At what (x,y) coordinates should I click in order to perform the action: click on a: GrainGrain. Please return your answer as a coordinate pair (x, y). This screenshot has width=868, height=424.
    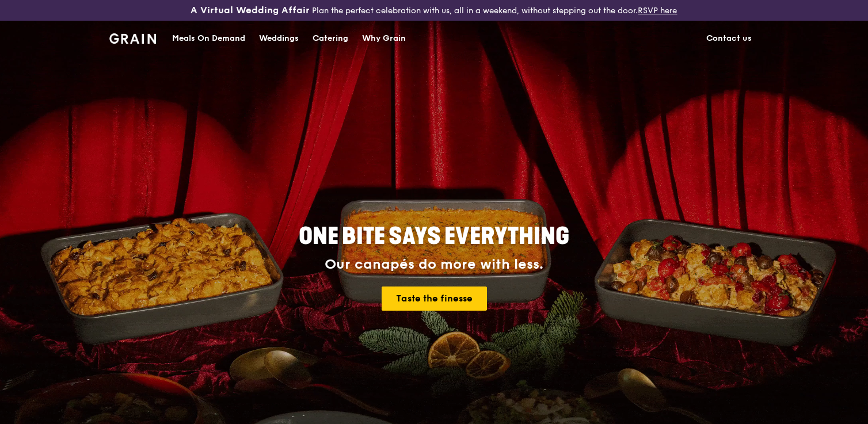
    Looking at the image, I should click on (133, 37).